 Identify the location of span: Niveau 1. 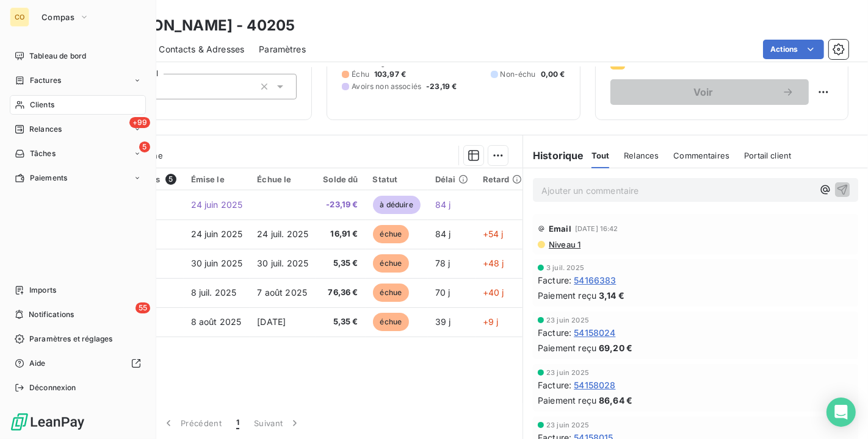
(564, 244).